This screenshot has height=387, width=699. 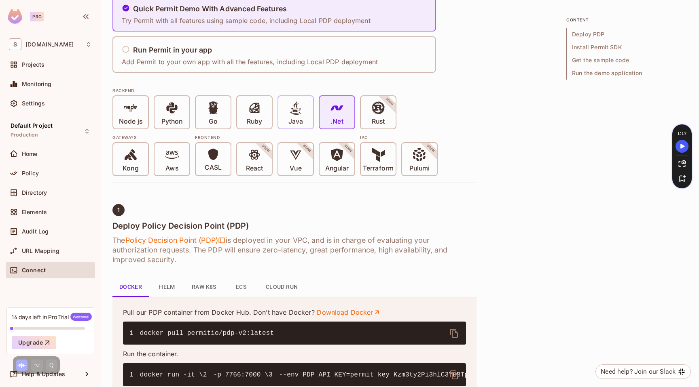 What do you see at coordinates (172, 50) in the screenshot?
I see `h5: Run Permit in your app` at bounding box center [172, 50].